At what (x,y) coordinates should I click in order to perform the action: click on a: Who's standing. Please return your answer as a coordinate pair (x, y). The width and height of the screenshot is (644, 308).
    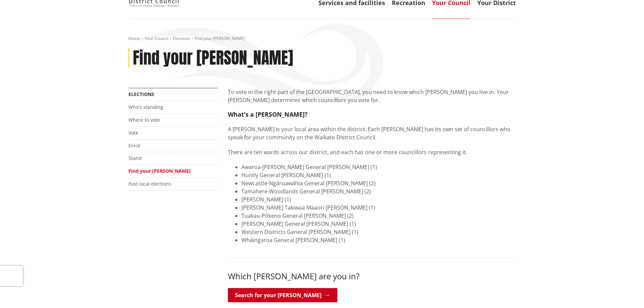
    Looking at the image, I should click on (146, 107).